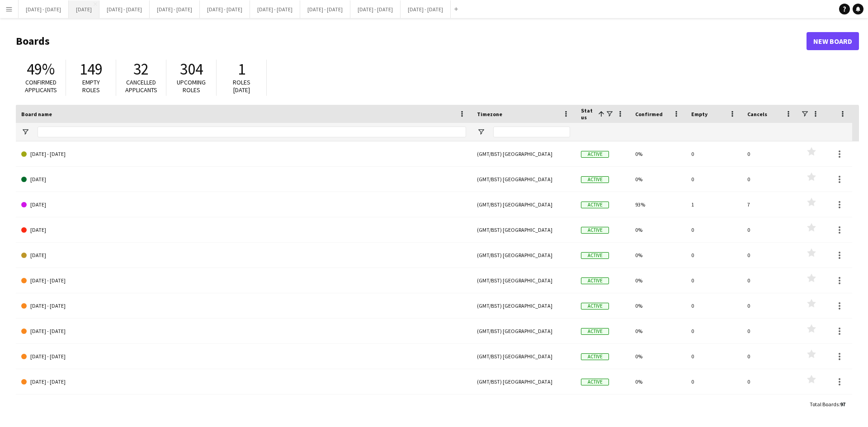  I want to click on span: Status, so click(587, 114).